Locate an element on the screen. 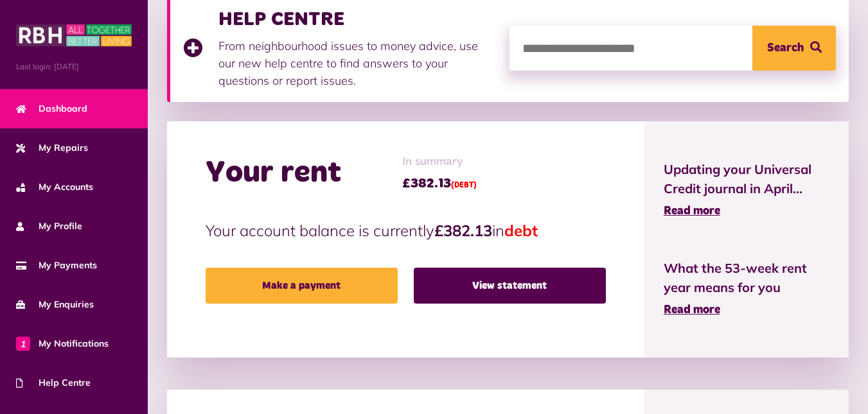 The width and height of the screenshot is (868, 414). span: Help Centre is located at coordinates (53, 383).